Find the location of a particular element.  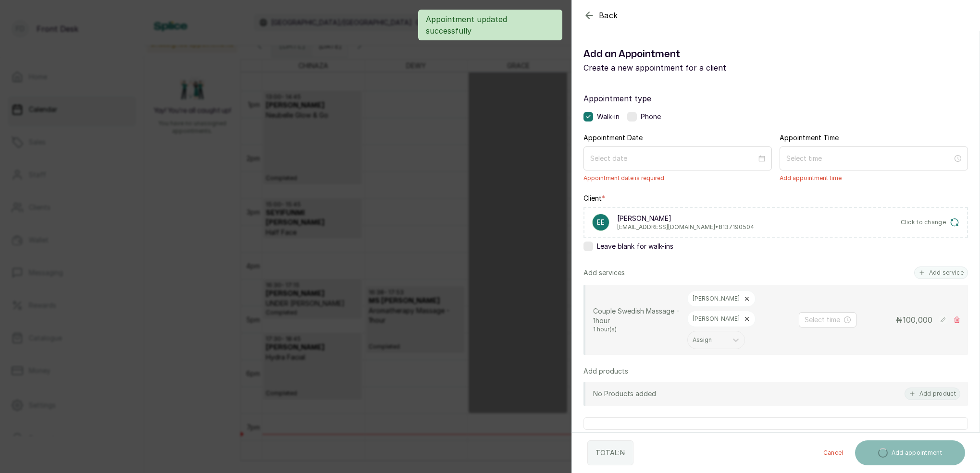

label: Appointment type is located at coordinates (776, 98).